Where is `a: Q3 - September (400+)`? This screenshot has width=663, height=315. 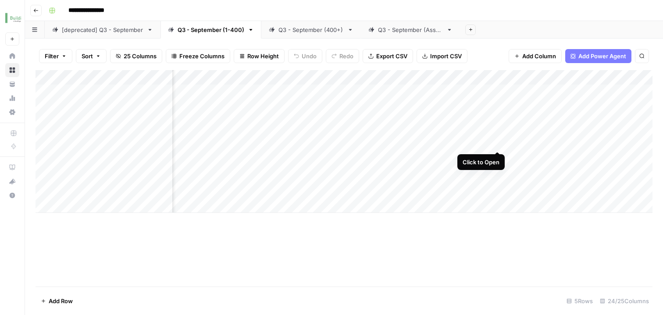
a: Q3 - September (400+) is located at coordinates (311, 30).